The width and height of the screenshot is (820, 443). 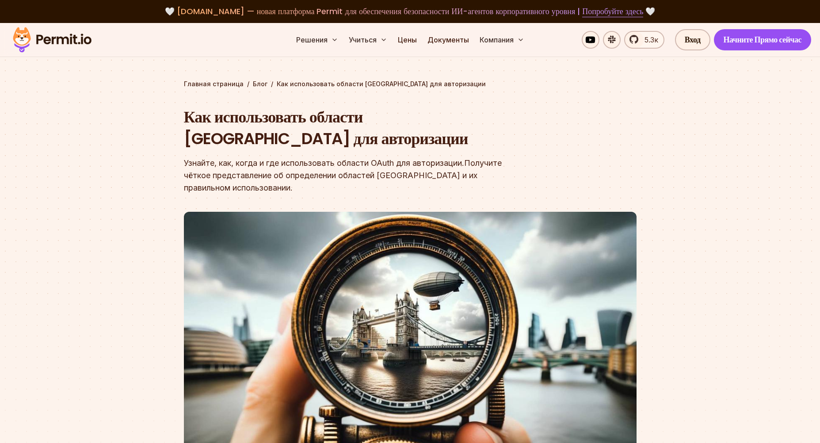 I want to click on ya-tr-span: Попробуйте здесь, so click(x=613, y=11).